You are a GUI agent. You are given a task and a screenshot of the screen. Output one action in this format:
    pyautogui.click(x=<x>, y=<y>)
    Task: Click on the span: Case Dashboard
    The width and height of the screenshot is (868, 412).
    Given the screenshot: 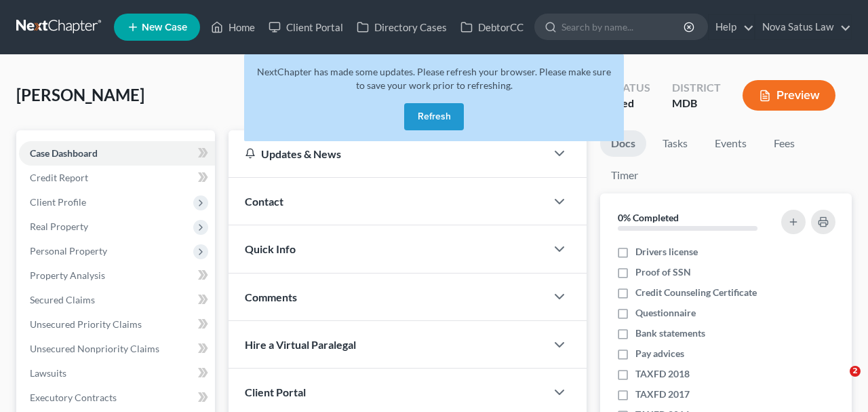 What is the action you would take?
    pyautogui.click(x=64, y=153)
    